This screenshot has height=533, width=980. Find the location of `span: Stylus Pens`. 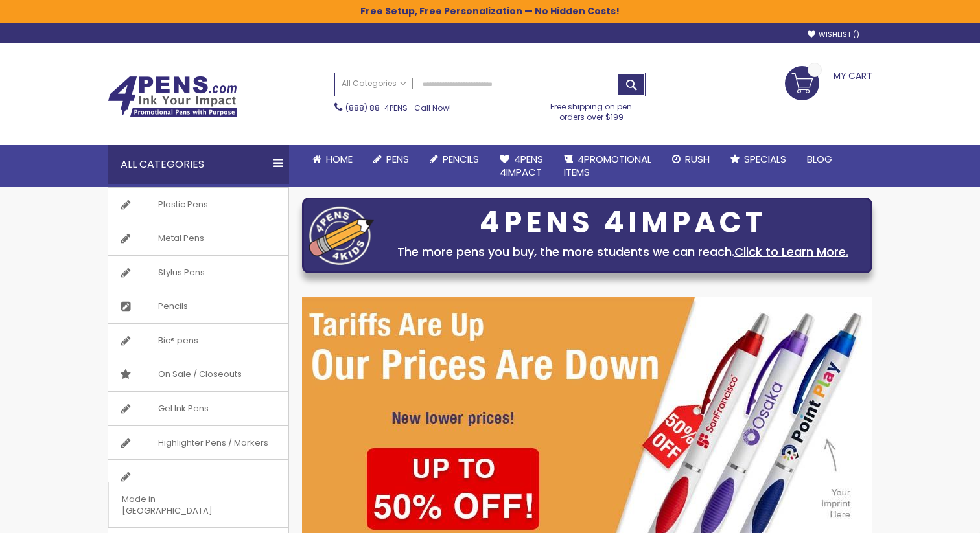

span: Stylus Pens is located at coordinates (181, 273).